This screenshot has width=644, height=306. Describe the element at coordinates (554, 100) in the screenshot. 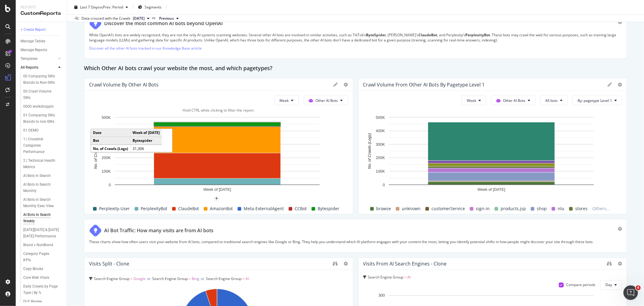

I see `button: All bots` at that location.